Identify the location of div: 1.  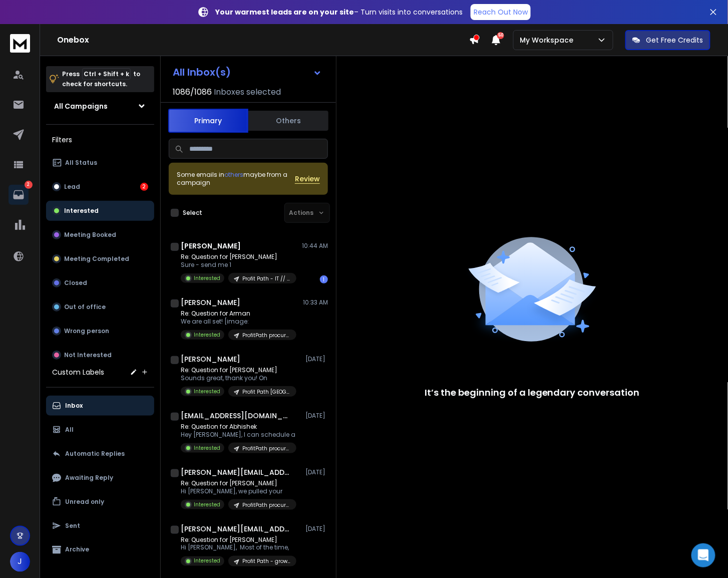
(324, 279).